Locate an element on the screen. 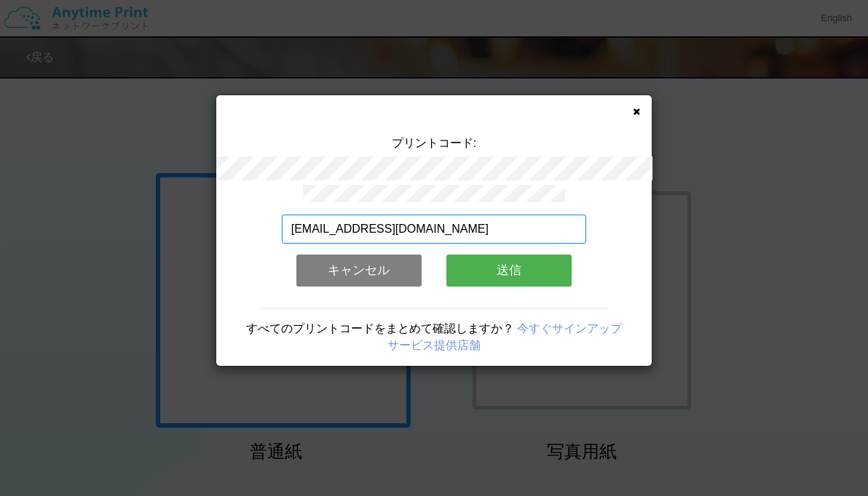 Image resolution: width=868 pixels, height=496 pixels. a: 今すぐサインアップ is located at coordinates (569, 328).